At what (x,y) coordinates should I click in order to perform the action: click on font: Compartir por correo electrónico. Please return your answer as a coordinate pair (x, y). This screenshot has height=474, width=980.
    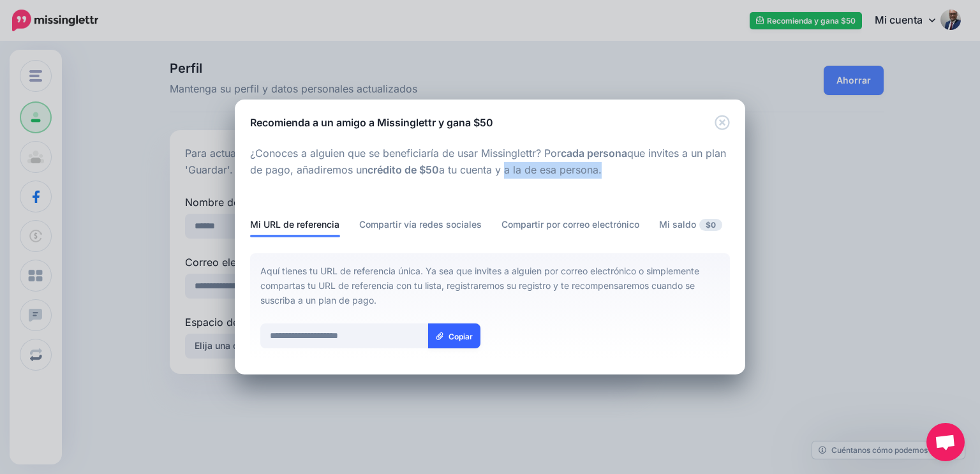
    Looking at the image, I should click on (571, 224).